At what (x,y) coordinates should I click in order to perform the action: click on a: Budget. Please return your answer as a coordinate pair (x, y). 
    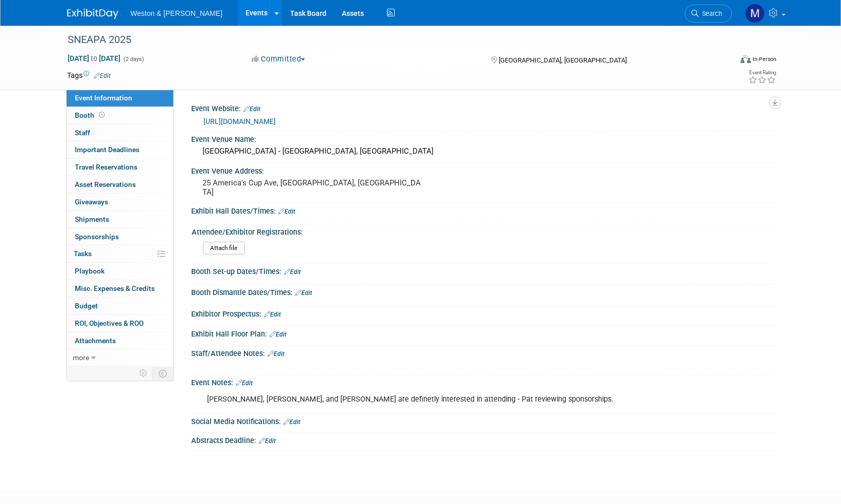
    Looking at the image, I should click on (120, 306).